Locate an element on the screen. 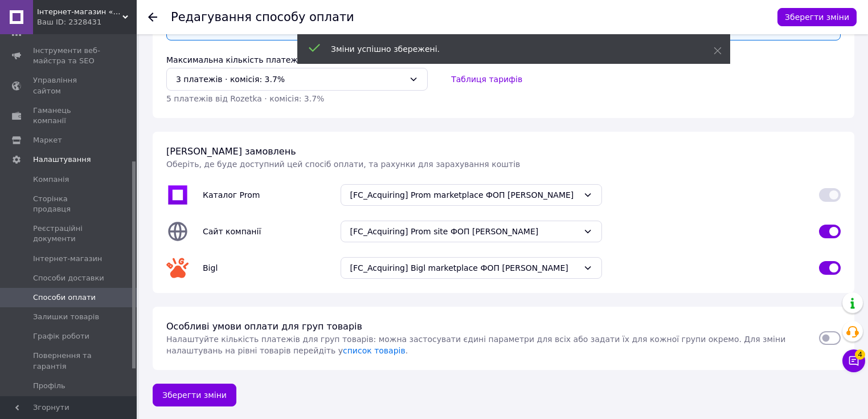 This screenshot has width=868, height=419. span: Способи оплати is located at coordinates (64, 297).